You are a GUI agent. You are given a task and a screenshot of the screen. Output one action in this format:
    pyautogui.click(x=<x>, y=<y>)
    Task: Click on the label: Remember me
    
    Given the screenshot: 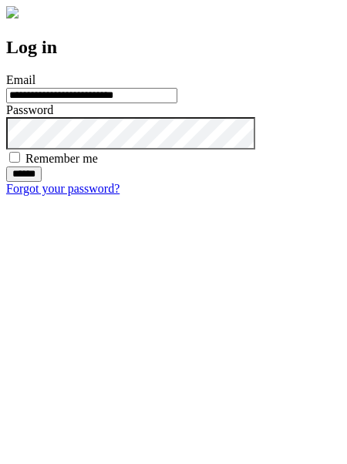 What is the action you would take?
    pyautogui.click(x=62, y=158)
    